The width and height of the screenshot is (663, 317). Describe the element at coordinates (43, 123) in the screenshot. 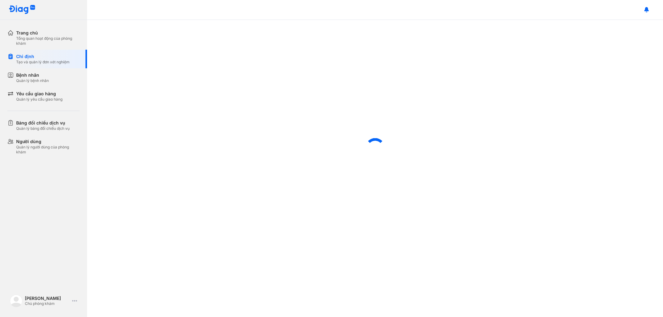

I see `div: Bảng đối chiếu dịch vụ` at that location.